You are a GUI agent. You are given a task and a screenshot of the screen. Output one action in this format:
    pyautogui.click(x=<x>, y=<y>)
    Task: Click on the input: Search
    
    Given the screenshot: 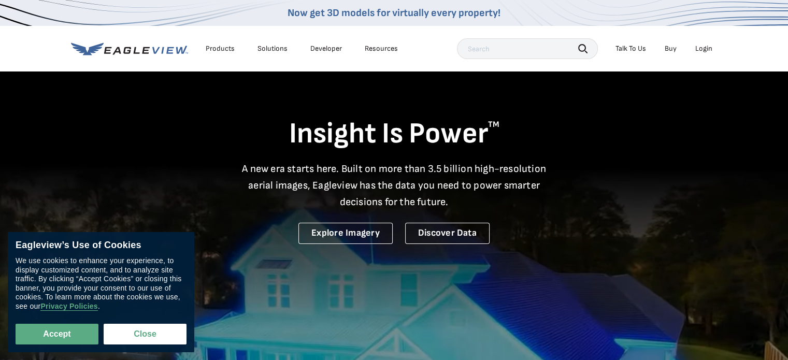 What is the action you would take?
    pyautogui.click(x=527, y=49)
    